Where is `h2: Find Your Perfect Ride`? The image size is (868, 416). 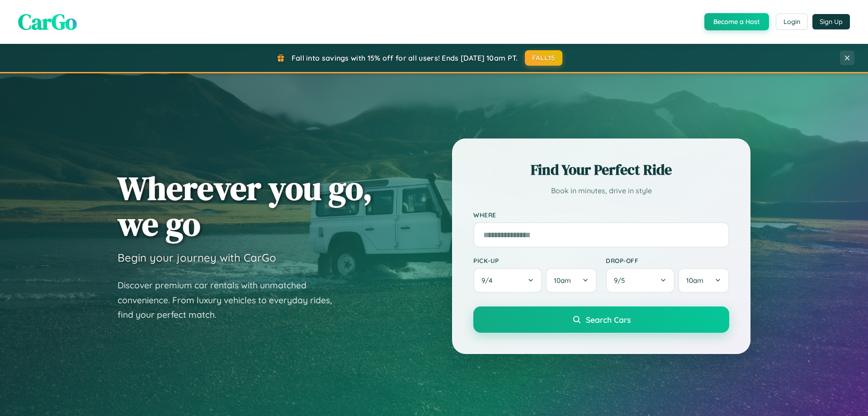
h2: Find Your Perfect Ride is located at coordinates (602, 170).